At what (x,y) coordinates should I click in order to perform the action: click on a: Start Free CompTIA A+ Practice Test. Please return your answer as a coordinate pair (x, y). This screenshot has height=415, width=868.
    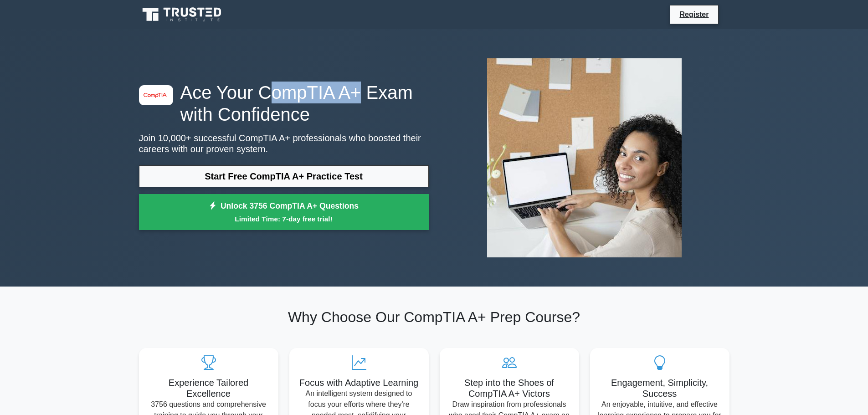
    Looking at the image, I should click on (284, 177).